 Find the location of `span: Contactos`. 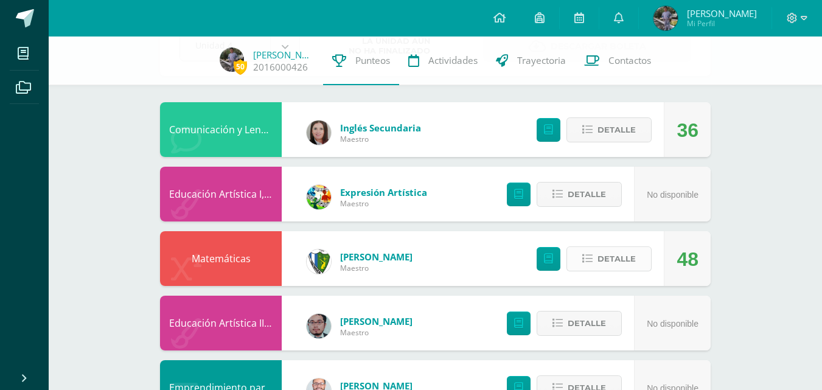

span: Contactos is located at coordinates (630, 60).